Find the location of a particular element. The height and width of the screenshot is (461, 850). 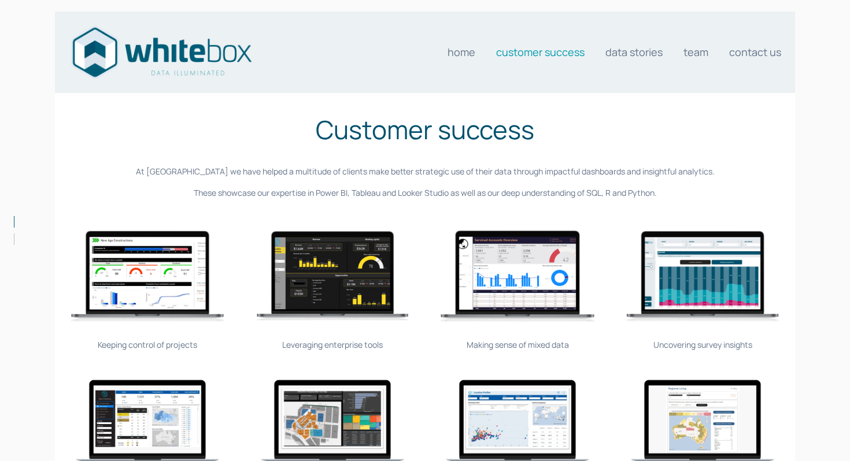

img: Making sense of mixed data is located at coordinates (517, 277).